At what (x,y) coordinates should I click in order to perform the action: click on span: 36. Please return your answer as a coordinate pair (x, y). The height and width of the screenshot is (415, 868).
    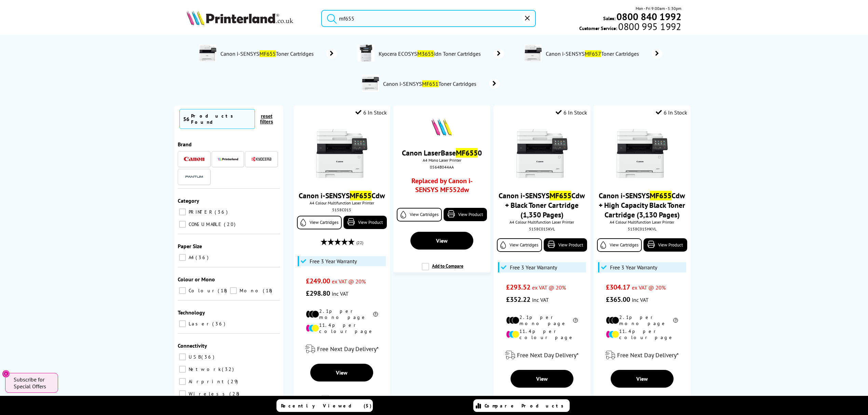
    Looking at the image, I should click on (203, 258).